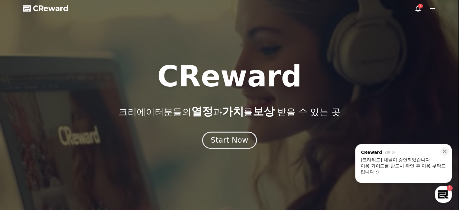 The height and width of the screenshot is (210, 459). What do you see at coordinates (229, 111) in the screenshot?
I see `p: 크리에이터분들의 과 를 받을 수 있는 곳` at bounding box center [229, 111].